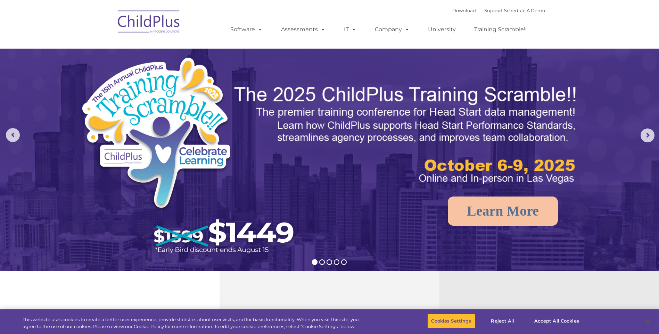  Describe the element at coordinates (442, 30) in the screenshot. I see `a: University` at that location.